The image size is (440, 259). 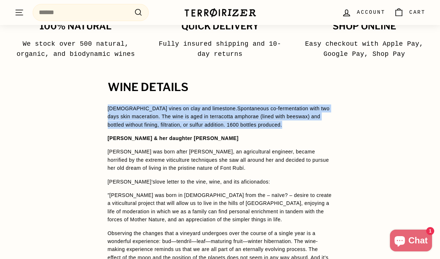 What do you see at coordinates (201, 241) in the screenshot?
I see `span: leaf` at bounding box center [201, 241].